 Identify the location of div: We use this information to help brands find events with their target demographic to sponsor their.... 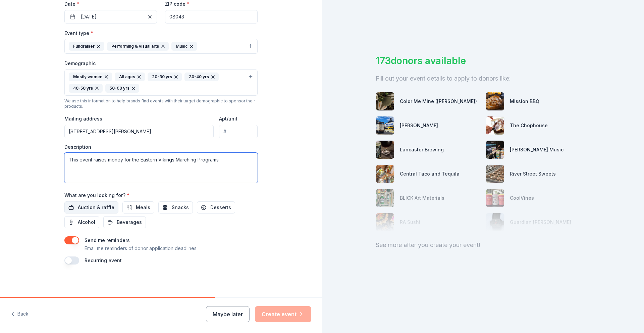
(161, 104).